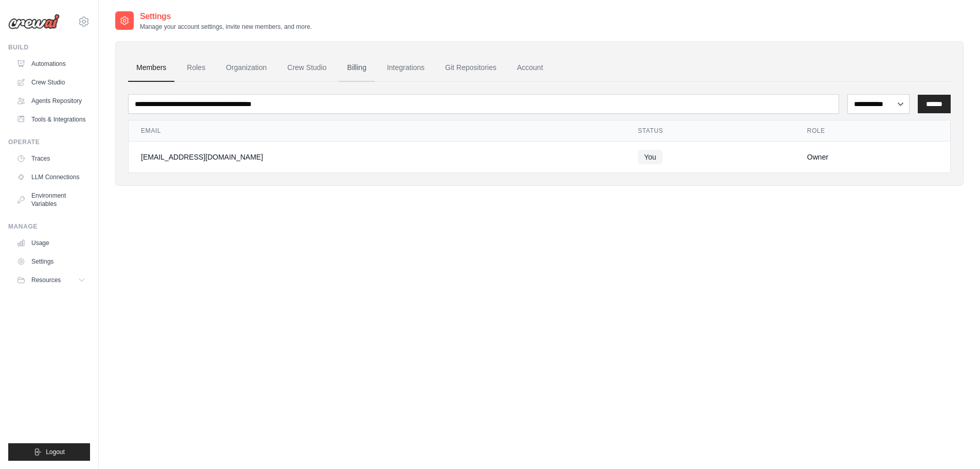  Describe the element at coordinates (530, 68) in the screenshot. I see `a: Account` at that location.